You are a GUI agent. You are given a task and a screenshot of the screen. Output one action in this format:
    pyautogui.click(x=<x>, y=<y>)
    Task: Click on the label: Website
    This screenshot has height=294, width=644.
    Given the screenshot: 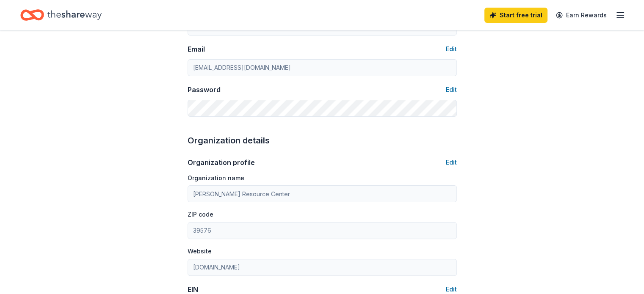 What is the action you would take?
    pyautogui.click(x=199, y=252)
    